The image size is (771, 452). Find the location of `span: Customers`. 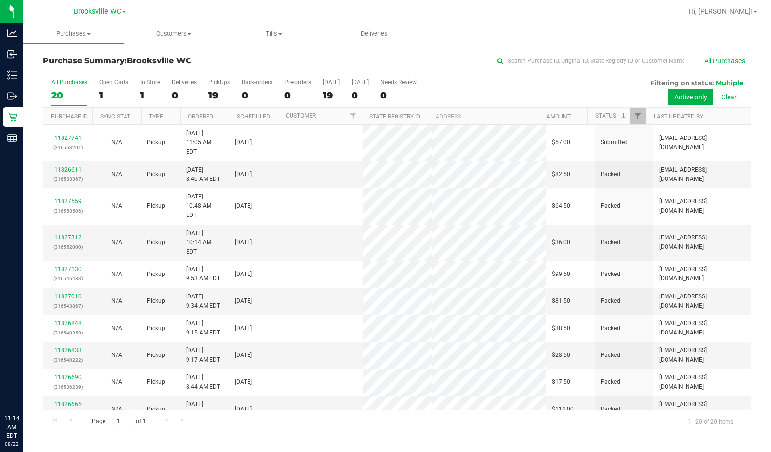

span: Customers is located at coordinates (173, 34).